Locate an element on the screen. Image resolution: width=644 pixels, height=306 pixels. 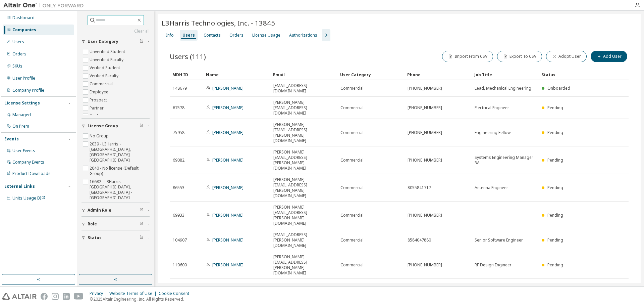
img: altair_logo.svg is located at coordinates (19, 296).